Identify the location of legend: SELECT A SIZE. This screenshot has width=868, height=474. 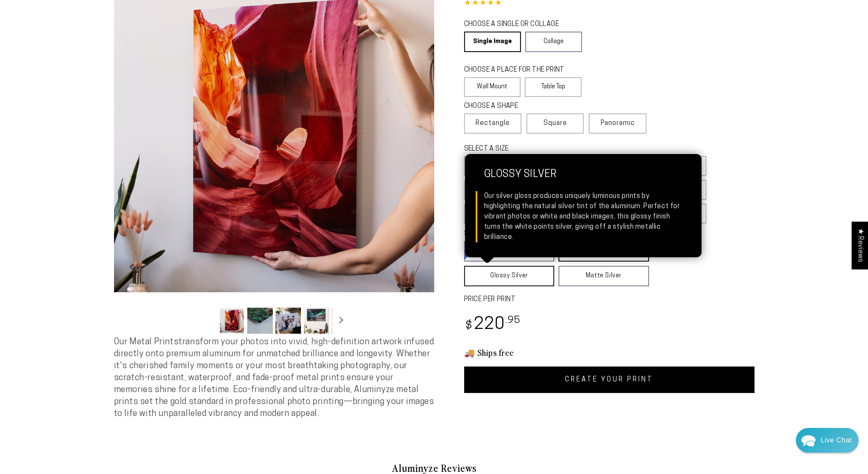
(550, 149).